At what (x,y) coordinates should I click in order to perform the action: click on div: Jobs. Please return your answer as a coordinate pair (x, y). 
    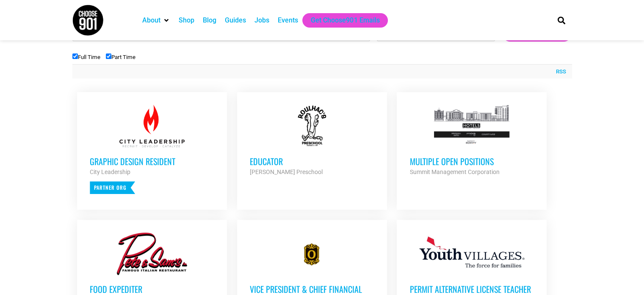
    Looking at the image, I should click on (262, 21).